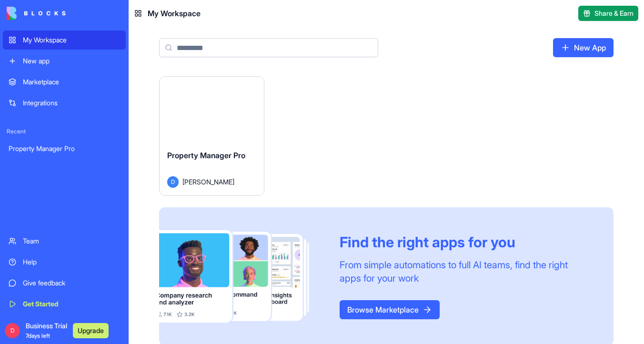  Describe the element at coordinates (64, 149) in the screenshot. I see `div: Property Manager Pro` at that location.